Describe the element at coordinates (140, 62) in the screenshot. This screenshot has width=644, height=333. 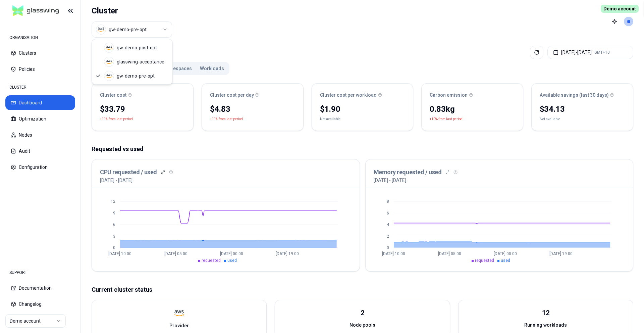
I see `div: glasswing-acceptance` at that location.